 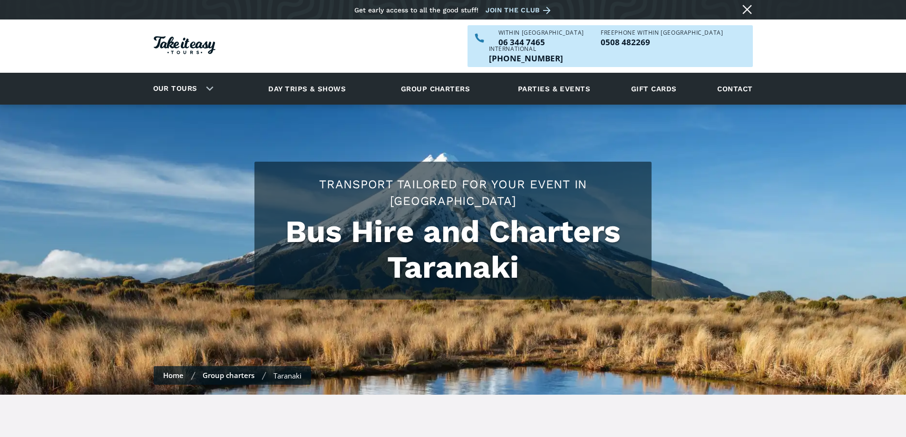 I want to click on a: Gift cards, so click(x=654, y=89).